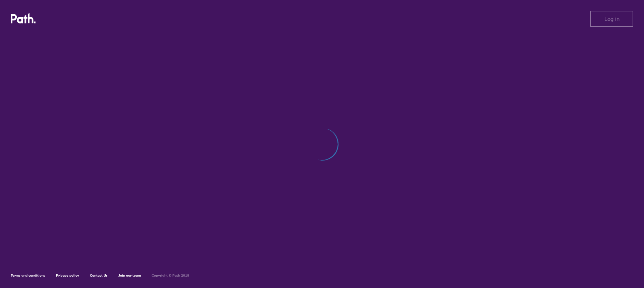 This screenshot has height=288, width=644. I want to click on a: Join our team, so click(129, 275).